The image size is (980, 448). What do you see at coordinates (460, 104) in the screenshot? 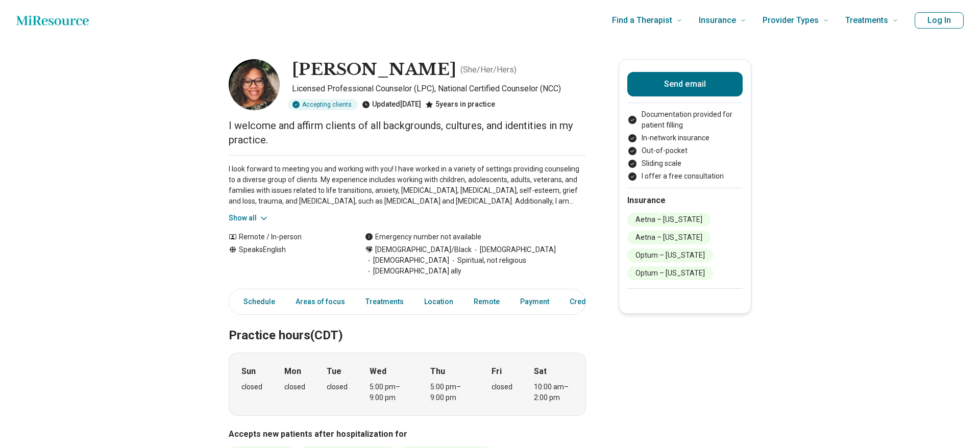
I see `div: 5 years in practice` at bounding box center [460, 104].